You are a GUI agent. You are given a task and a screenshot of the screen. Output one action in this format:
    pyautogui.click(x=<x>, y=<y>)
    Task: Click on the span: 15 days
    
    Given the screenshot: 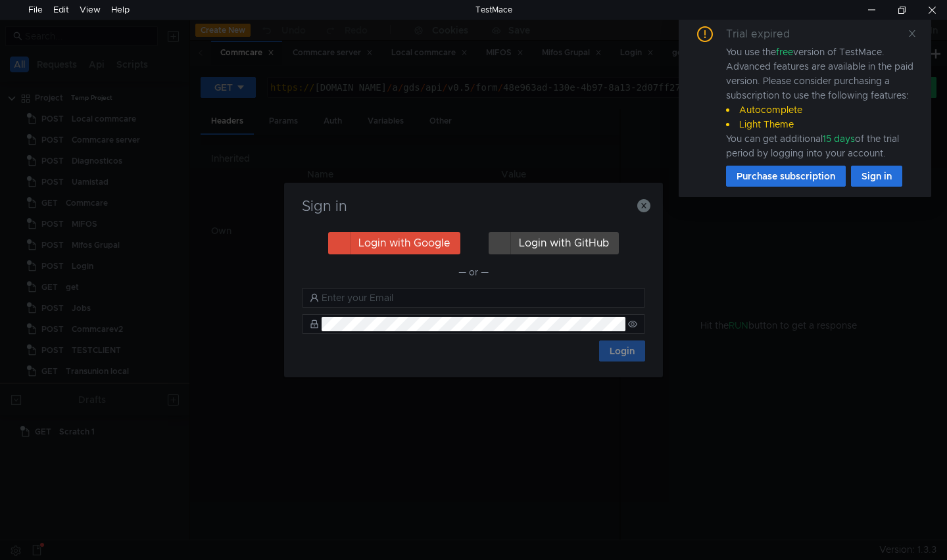 What is the action you would take?
    pyautogui.click(x=838, y=139)
    